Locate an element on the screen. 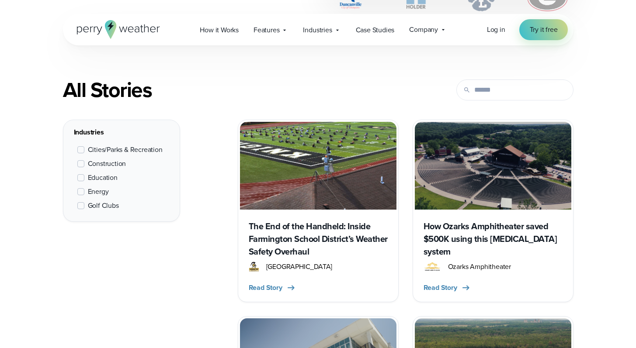  span: Construction is located at coordinates (107, 164).